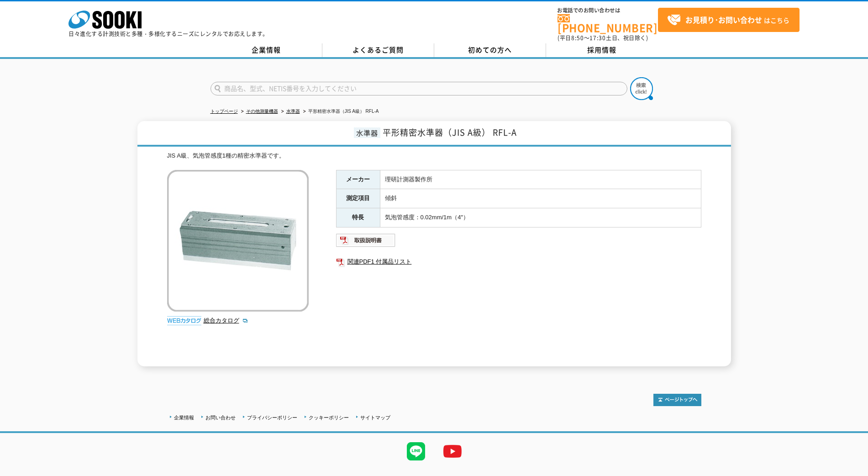 This screenshot has height=476, width=868. What do you see at coordinates (238, 241) in the screenshot?
I see `img: 平形精密水準器（JIS A級） RFL-A` at bounding box center [238, 241].